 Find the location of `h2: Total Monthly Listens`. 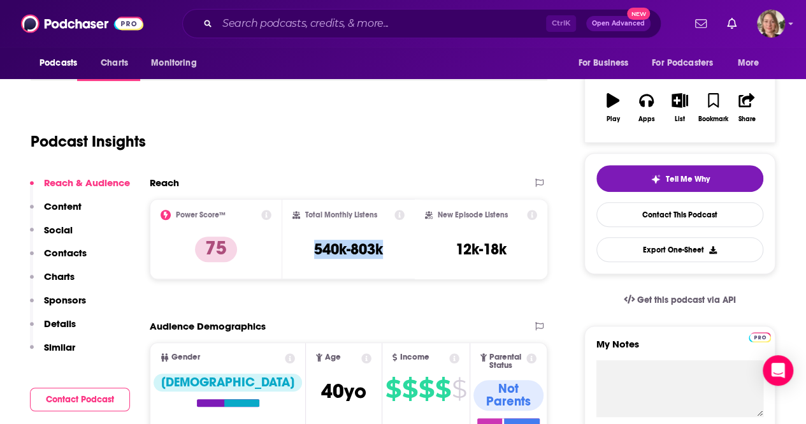

h2: Total Monthly Listens is located at coordinates (341, 215).